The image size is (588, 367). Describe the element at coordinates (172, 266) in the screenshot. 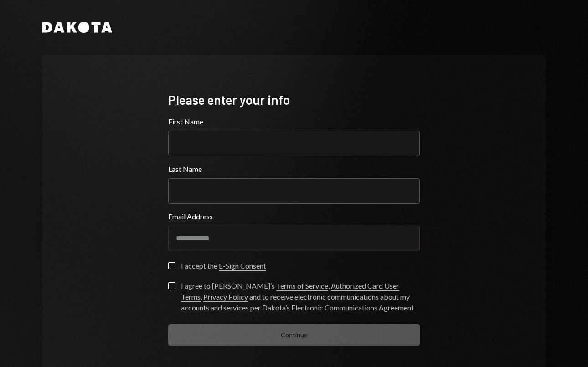

I see `button: I accept the E-Sign Consent` at that location.